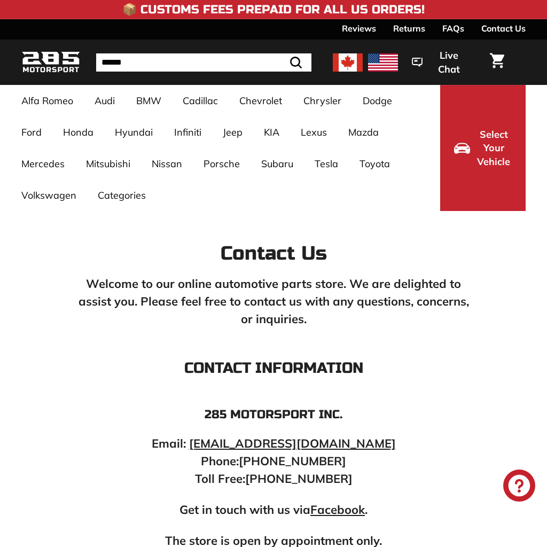  What do you see at coordinates (322, 100) in the screenshot?
I see `a: Chrysler` at bounding box center [322, 100].